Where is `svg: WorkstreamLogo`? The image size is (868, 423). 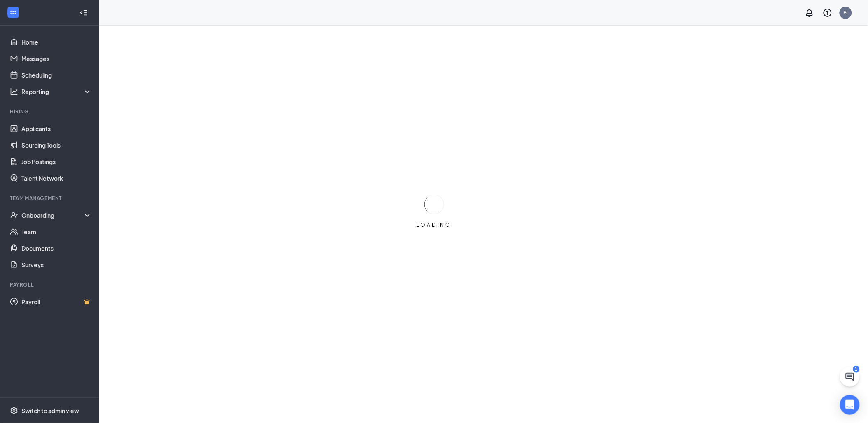 svg: WorkstreamLogo is located at coordinates (13, 12).